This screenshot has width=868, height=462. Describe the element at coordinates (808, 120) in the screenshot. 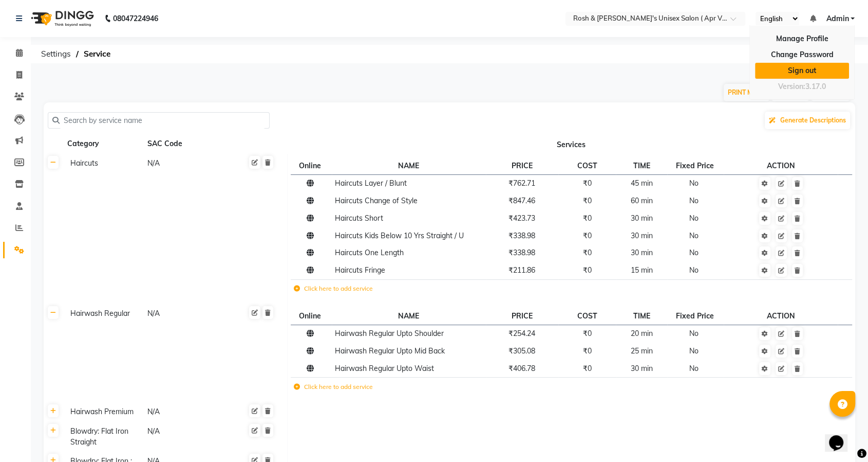

I see `button: Generate Descriptions` at that location.